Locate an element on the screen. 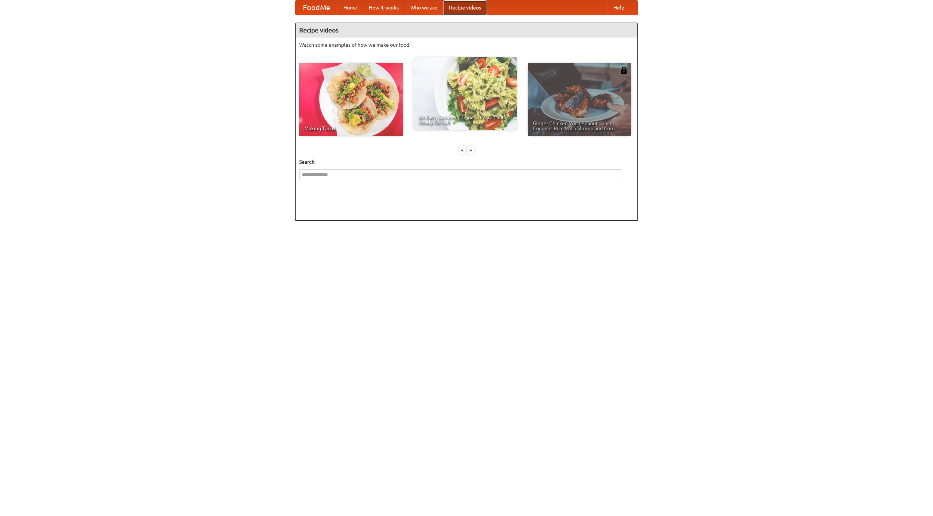 Image resolution: width=933 pixels, height=516 pixels. a: Help is located at coordinates (619, 8).